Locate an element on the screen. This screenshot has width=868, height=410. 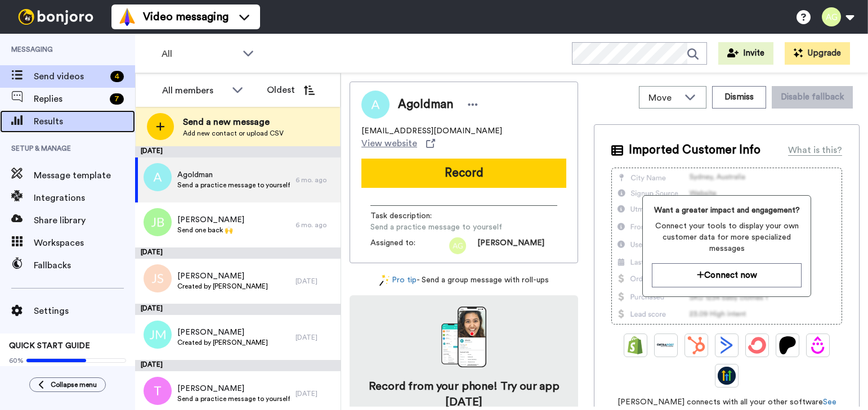
button: Upgrade is located at coordinates (817, 53).